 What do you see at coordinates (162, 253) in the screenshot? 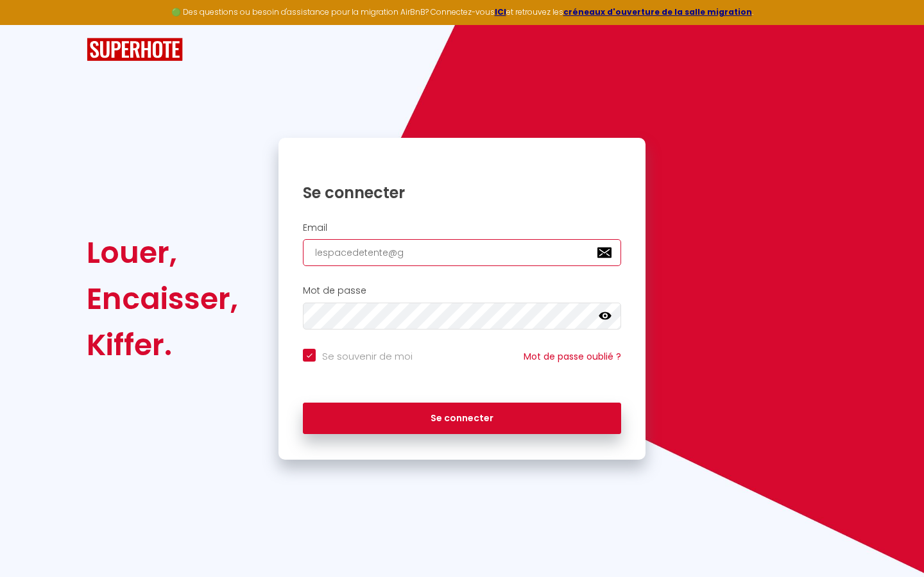
I see `div: Louer,` at bounding box center [162, 253].